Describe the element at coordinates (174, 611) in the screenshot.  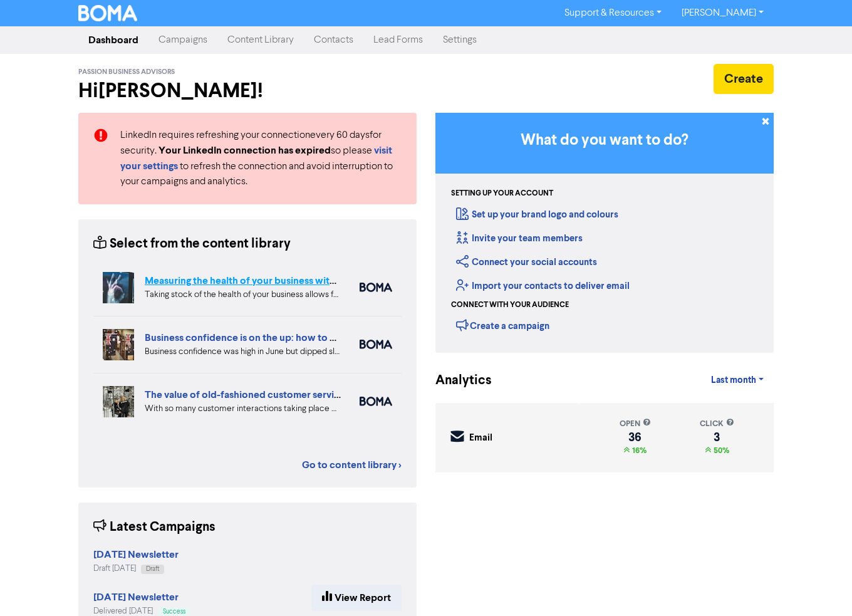
I see `span: Success` at that location.